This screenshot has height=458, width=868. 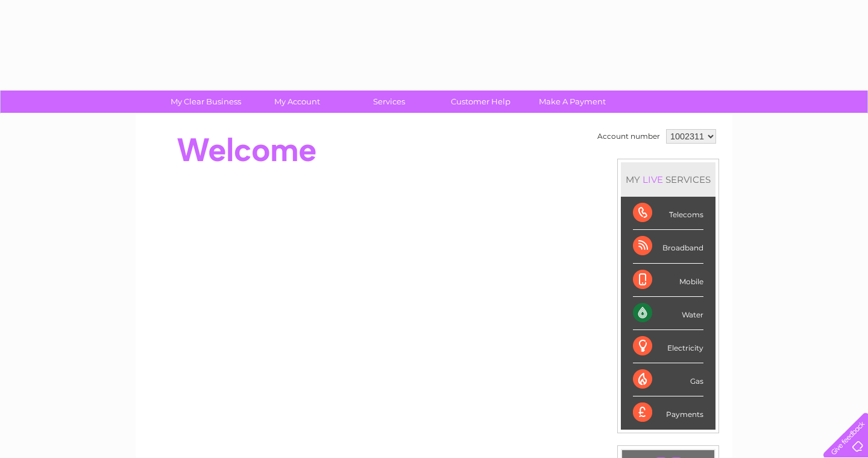 I want to click on div: Water, so click(x=668, y=313).